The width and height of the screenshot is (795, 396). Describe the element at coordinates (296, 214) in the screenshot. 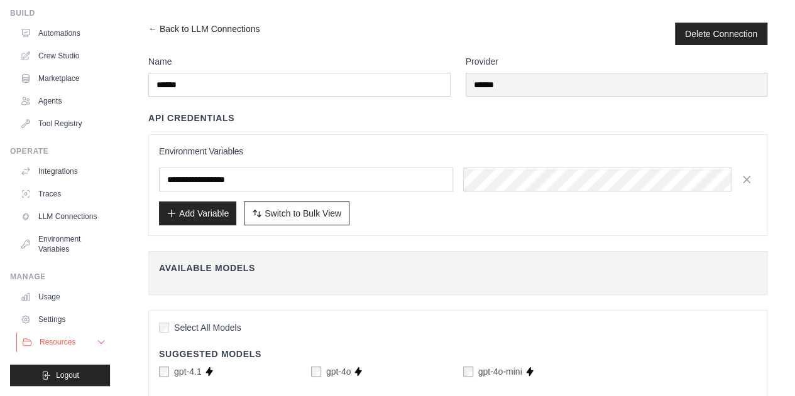

I see `button: Switch to Bulk View` at that location.